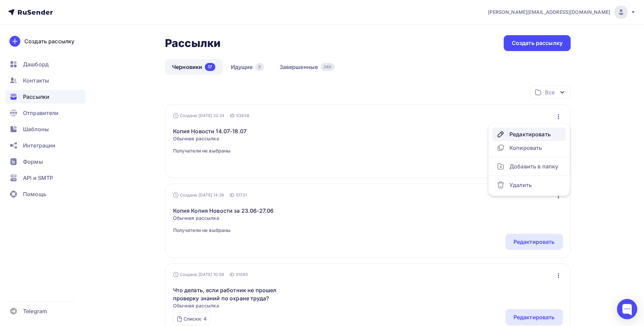 This screenshot has height=326, width=644. Describe the element at coordinates (247, 67) in the screenshot. I see `a: Идущие5` at that location.